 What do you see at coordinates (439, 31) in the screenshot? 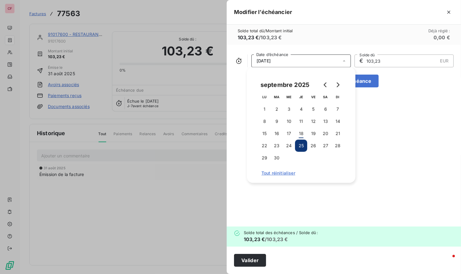
I see `span: Déjà réglé :` at bounding box center [439, 31].